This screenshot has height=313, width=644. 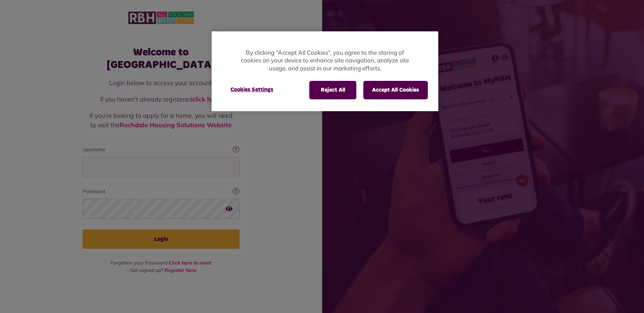 I want to click on p: By clicking “Accept All Cookies”, you agree to the storing of cookies on your device to enhance s..., so click(x=325, y=61).